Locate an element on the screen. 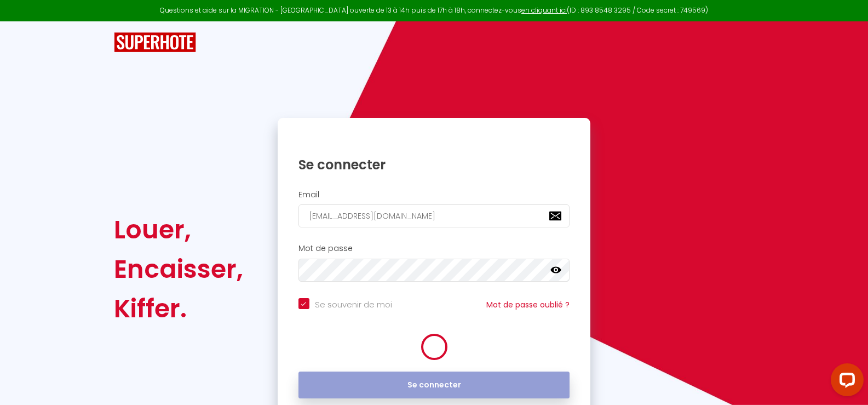 This screenshot has height=405, width=868. h2: Mot de passe is located at coordinates (434, 248).